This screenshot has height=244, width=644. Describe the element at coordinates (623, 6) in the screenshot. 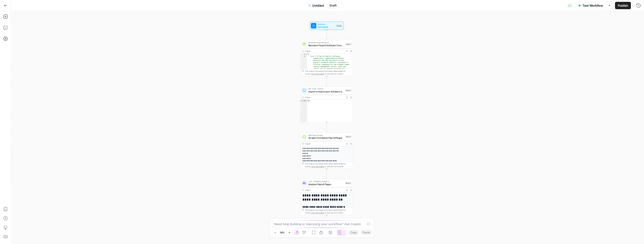

I see `button: Publish` at that location.